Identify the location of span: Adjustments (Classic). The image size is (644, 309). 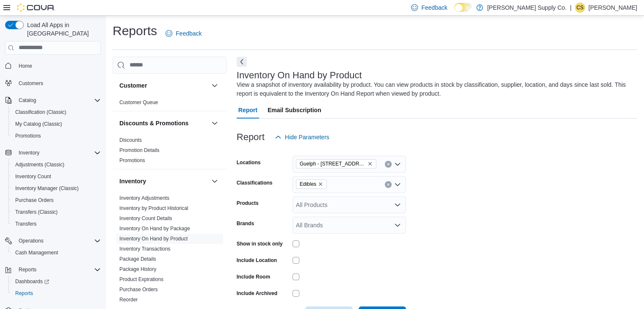
(56, 165).